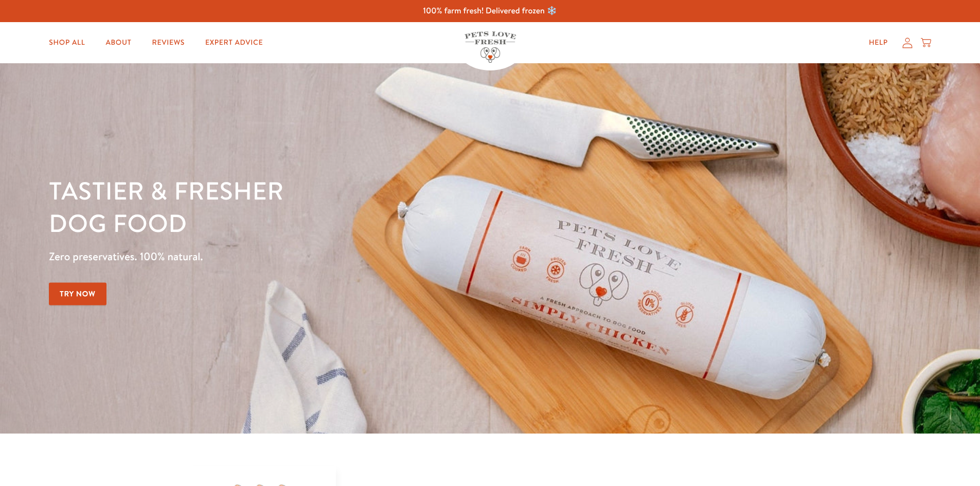 The image size is (980, 486). What do you see at coordinates (67, 43) in the screenshot?
I see `a: Shop All` at bounding box center [67, 43].